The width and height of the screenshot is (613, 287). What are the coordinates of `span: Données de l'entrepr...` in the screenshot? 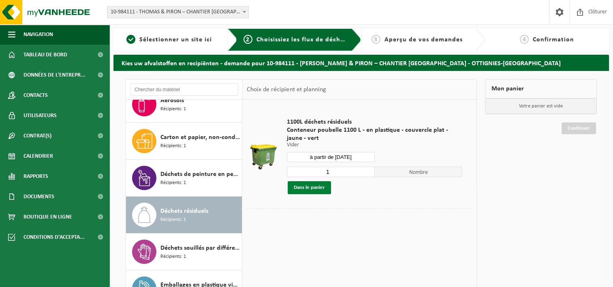 It's located at (54, 75).